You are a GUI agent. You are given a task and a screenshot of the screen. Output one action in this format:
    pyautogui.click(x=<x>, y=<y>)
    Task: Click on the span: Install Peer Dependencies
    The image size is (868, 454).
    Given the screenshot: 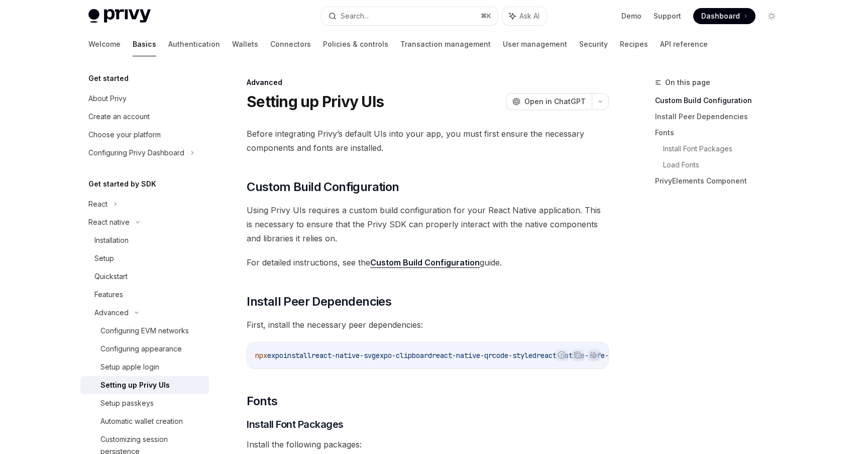 What is the action you would take?
    pyautogui.click(x=319, y=302)
    